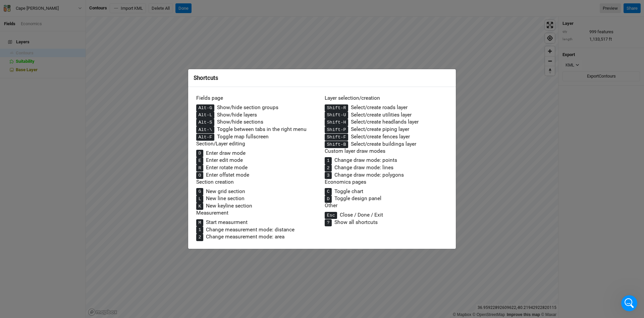 The height and width of the screenshot is (318, 644). What do you see at coordinates (76, 186) in the screenshot?
I see `div: You, my friend, are a genius. I now have contours. Thank you for your patience` at bounding box center [76, 186].